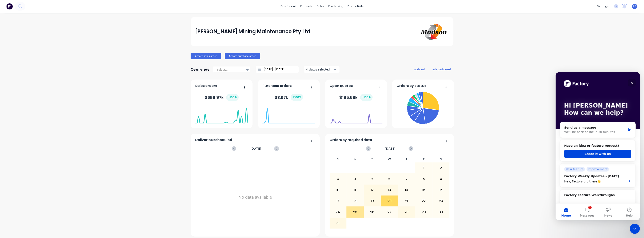 The width and height of the screenshot is (644, 238). What do you see at coordinates (11, 143) in the screenshot?
I see `span: Home` at bounding box center [11, 143].